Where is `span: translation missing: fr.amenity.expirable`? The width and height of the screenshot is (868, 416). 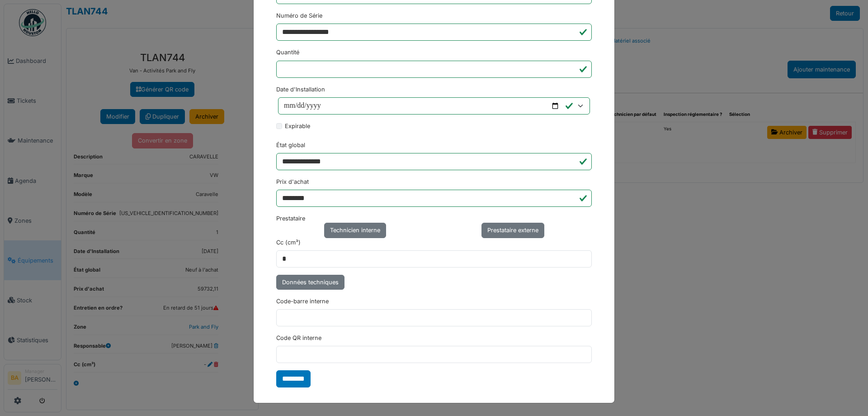
span: translation missing: fr.amenity.expirable is located at coordinates (298, 126).